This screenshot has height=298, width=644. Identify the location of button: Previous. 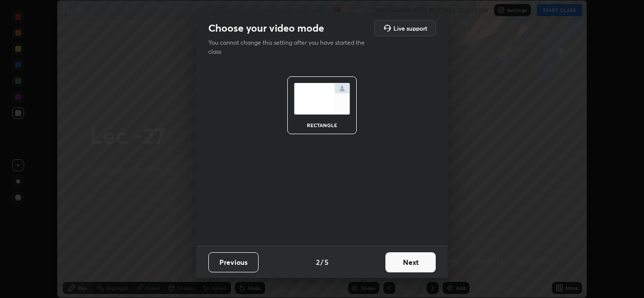
(233, 262).